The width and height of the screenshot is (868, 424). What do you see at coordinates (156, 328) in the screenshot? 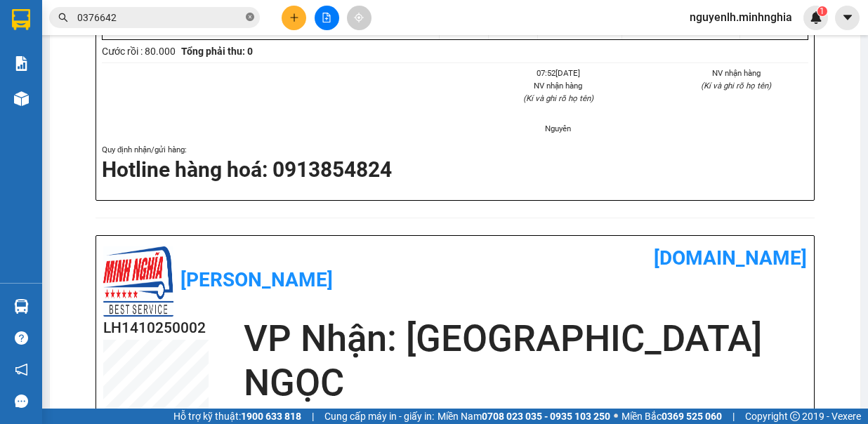
I see `h2: LH1410250002` at bounding box center [156, 328].